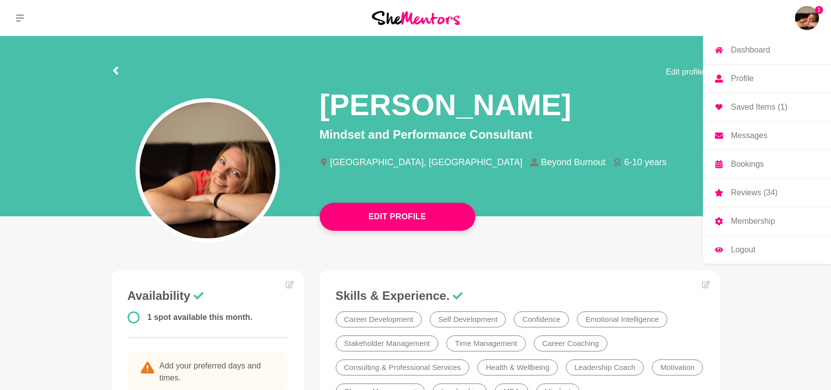  Describe the element at coordinates (751, 50) in the screenshot. I see `p: Dashboard` at that location.